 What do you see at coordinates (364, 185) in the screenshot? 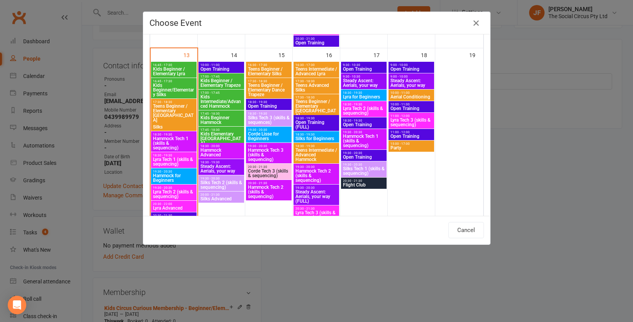
I see `span: Flight Club` at bounding box center [364, 185].